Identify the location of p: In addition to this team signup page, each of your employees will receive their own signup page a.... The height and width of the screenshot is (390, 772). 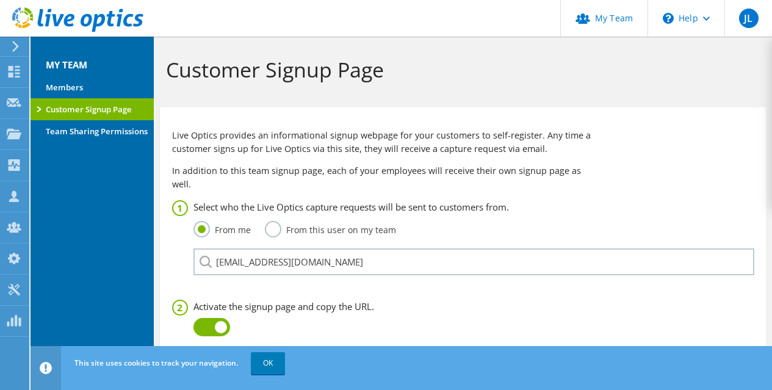
(386, 178).